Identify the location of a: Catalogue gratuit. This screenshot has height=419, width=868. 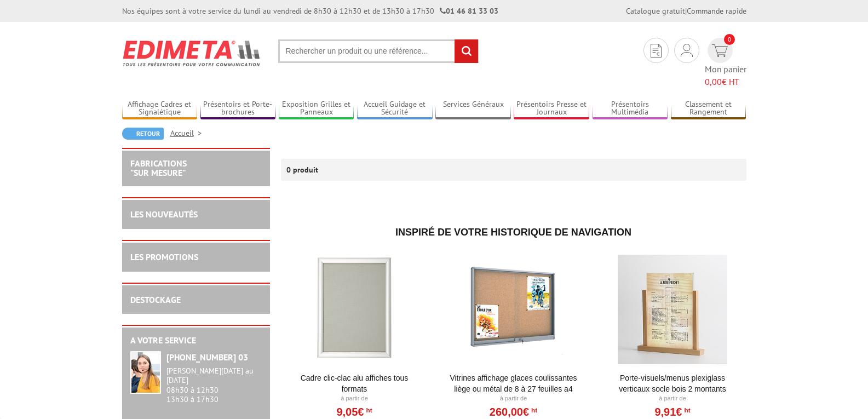
(656, 11).